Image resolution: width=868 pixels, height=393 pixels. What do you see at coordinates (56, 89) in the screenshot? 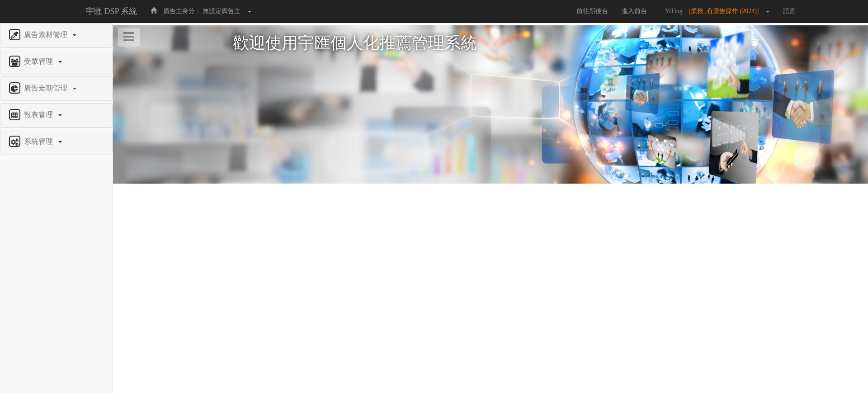
I see `a: 廣告走期管理` at bounding box center [56, 89].